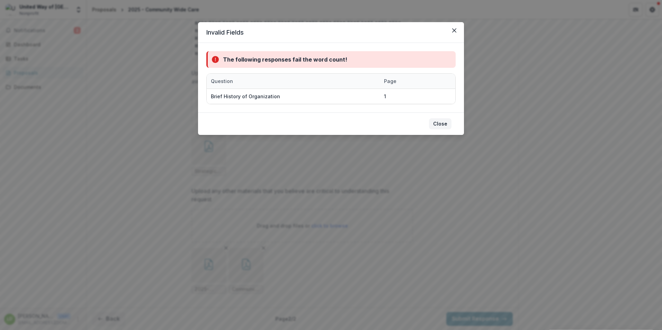  I want to click on header: Invalid Fields, so click(331, 33).